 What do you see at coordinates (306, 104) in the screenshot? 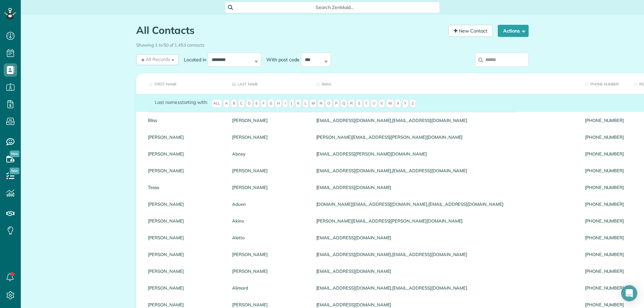
I see `span: L` at bounding box center [306, 104].